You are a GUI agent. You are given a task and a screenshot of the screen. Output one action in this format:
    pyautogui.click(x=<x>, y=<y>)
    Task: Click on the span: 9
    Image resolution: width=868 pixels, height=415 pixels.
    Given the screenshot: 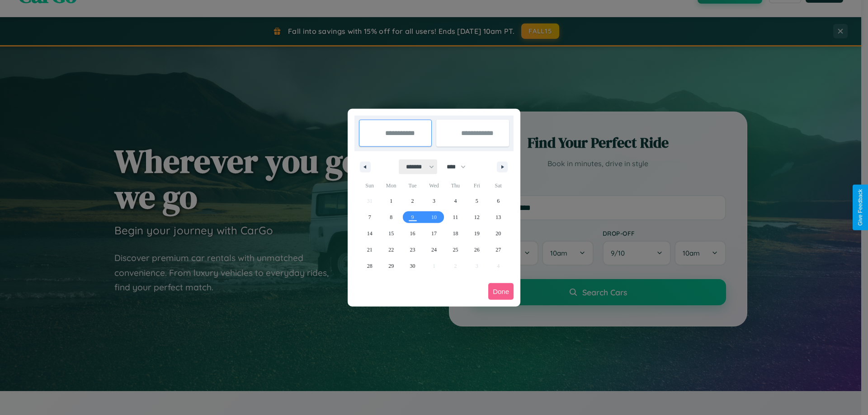 What is the action you would take?
    pyautogui.click(x=412, y=218)
    